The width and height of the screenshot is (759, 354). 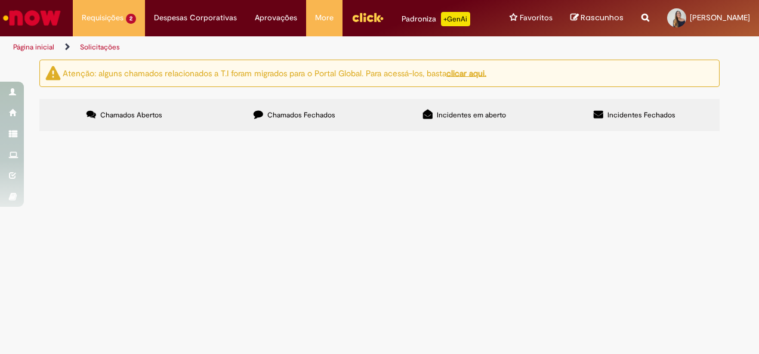 What do you see at coordinates (602, 17) in the screenshot?
I see `span: Rascunhos` at bounding box center [602, 17].